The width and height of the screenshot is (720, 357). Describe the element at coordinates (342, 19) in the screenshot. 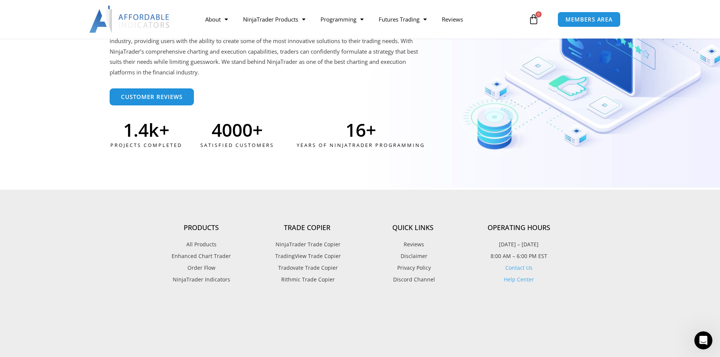

I see `a: Programming` at that location.